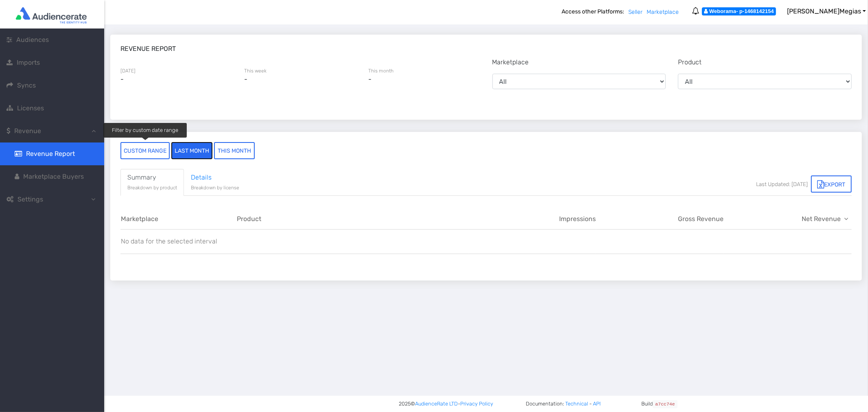 The height and width of the screenshot is (412, 868). Describe the element at coordinates (659, 403) in the screenshot. I see `span: Build` at that location.